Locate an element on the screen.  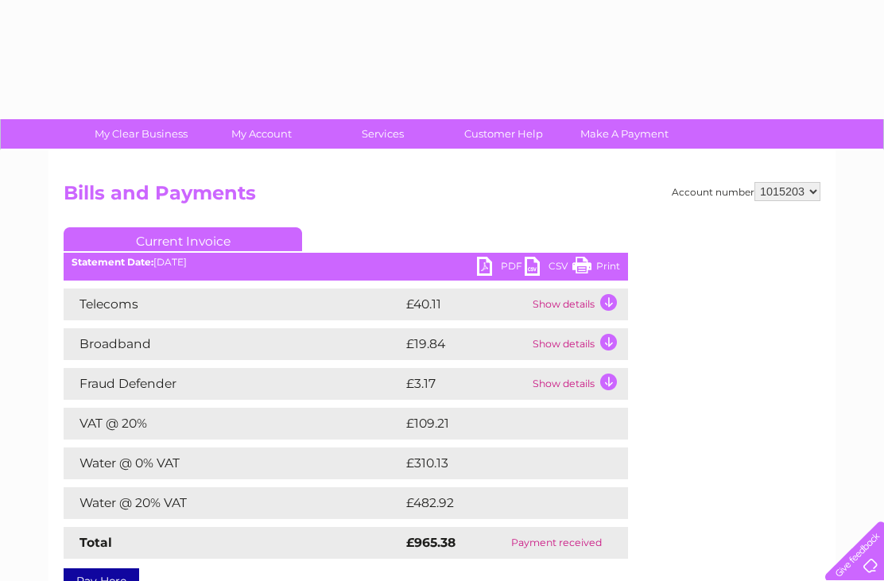
a: Customer Help is located at coordinates (503, 134).